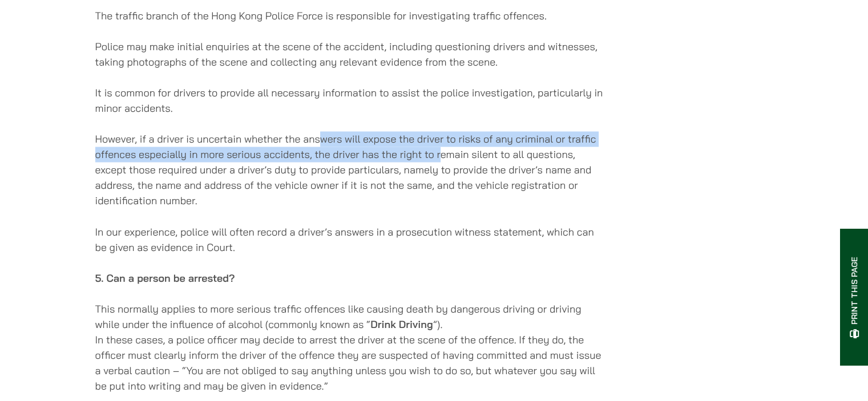 Image resolution: width=868 pixels, height=401 pixels. I want to click on p: The traffic branch of the Hong Kong Police Force is responsible for investigating traffic offences., so click(349, 16).